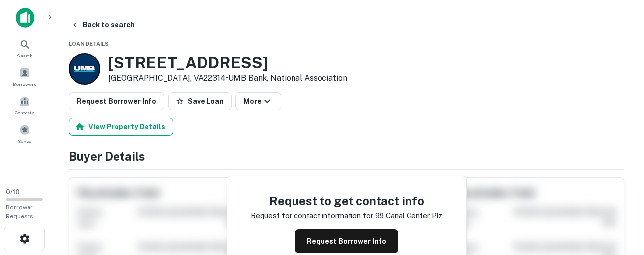 This screenshot has height=255, width=644. What do you see at coordinates (24, 112) in the screenshot?
I see `span: Contacts` at bounding box center [24, 112].